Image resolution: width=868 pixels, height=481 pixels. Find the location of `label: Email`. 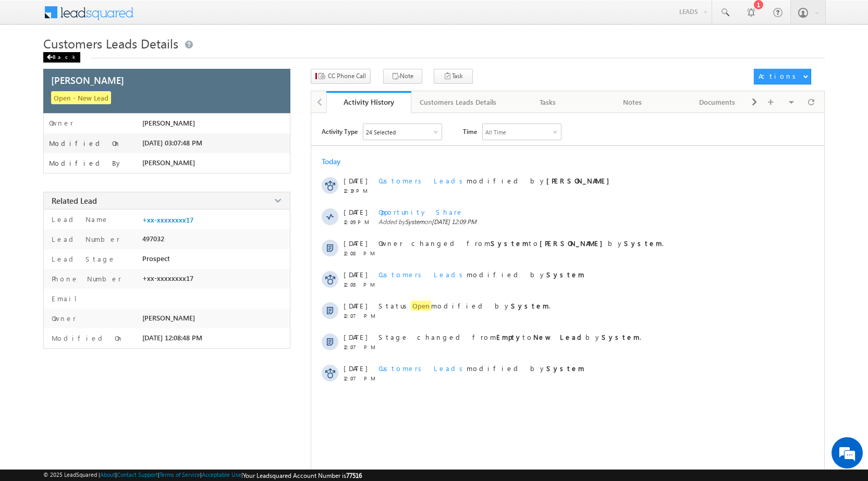

label: Email is located at coordinates (67, 298).